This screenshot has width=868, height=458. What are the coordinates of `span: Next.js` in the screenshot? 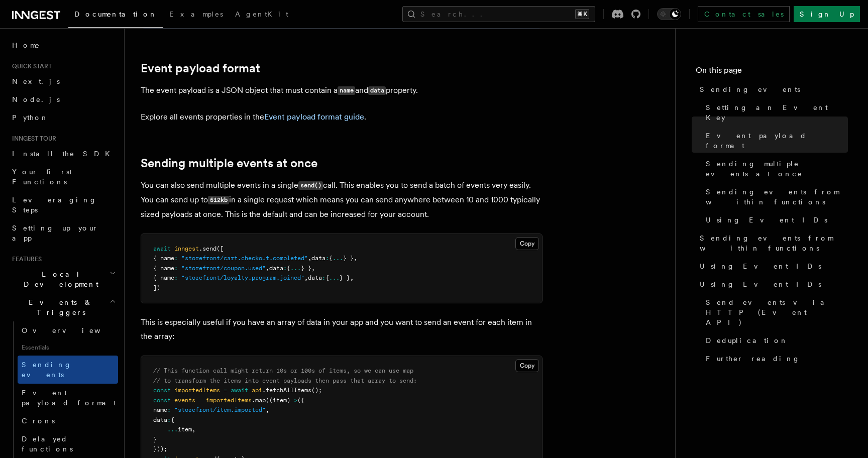 It's located at (36, 82).